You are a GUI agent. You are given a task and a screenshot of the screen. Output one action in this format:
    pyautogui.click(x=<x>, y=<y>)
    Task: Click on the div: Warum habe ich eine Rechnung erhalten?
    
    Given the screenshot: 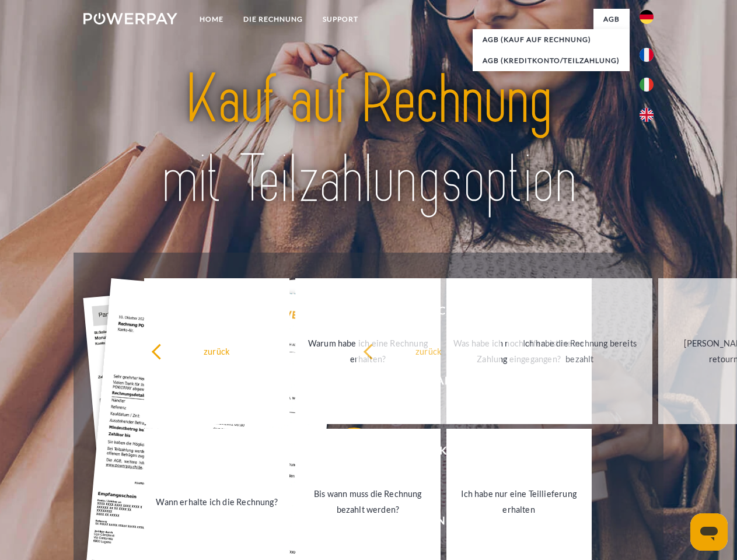 What is the action you would take?
    pyautogui.click(x=368, y=351)
    